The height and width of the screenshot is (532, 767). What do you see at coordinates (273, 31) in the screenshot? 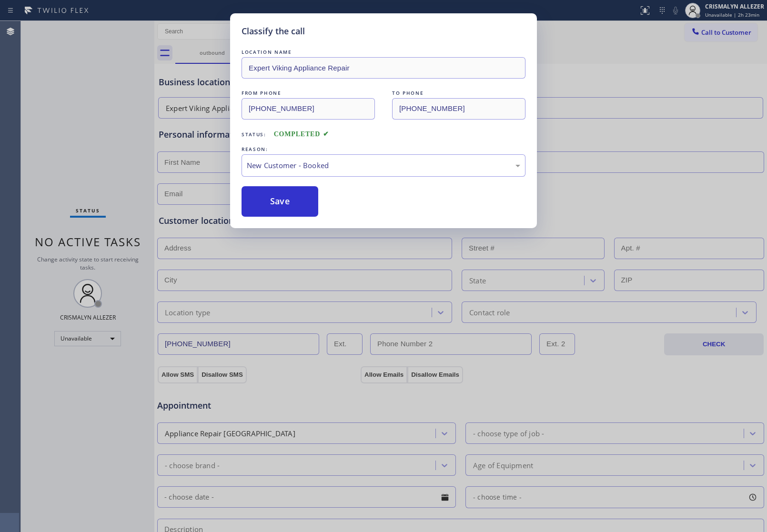
I see `h5: Classify the call` at bounding box center [273, 31].